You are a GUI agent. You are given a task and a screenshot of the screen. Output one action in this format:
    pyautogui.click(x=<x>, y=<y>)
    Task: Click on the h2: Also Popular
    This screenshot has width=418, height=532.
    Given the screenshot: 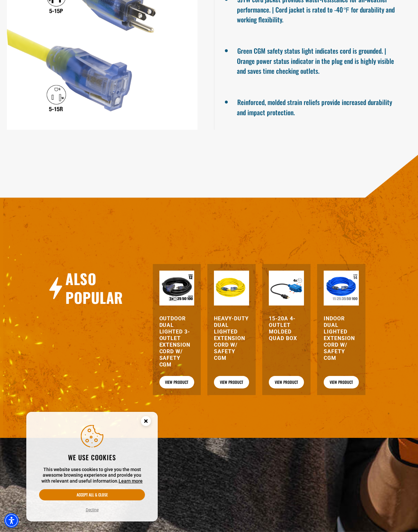 What is the action you would take?
    pyautogui.click(x=99, y=289)
    